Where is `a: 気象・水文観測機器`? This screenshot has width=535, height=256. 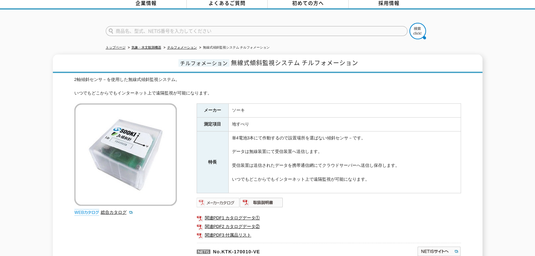
a: 気象・水文観測機器 is located at coordinates (146, 47).